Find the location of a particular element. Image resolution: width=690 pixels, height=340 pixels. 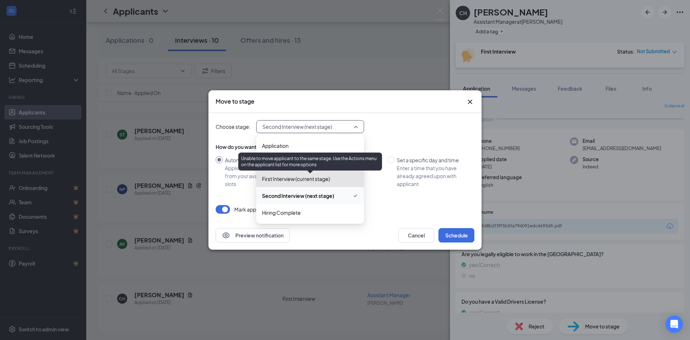

h3: Move to stage is located at coordinates (235, 101).